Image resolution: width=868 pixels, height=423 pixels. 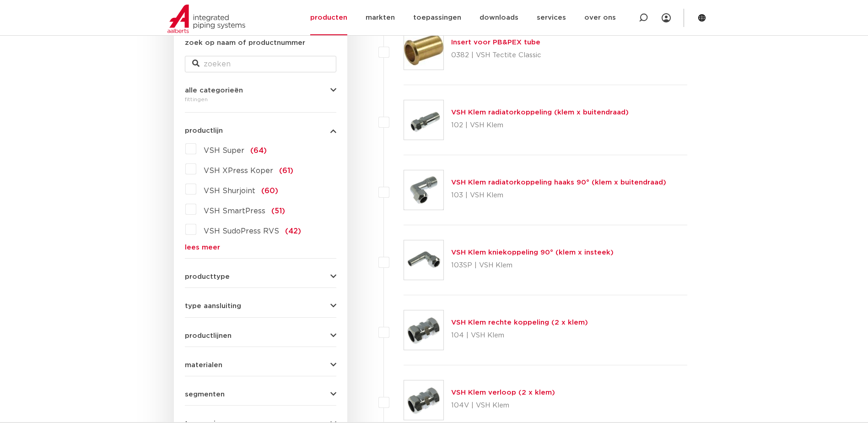 I want to click on p: 104 | VSH Klem, so click(x=519, y=335).